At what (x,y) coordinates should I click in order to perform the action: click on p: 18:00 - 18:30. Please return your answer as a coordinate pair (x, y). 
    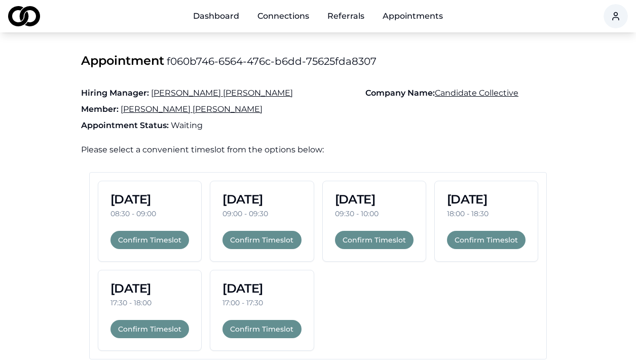
    Looking at the image, I should click on (486, 213).